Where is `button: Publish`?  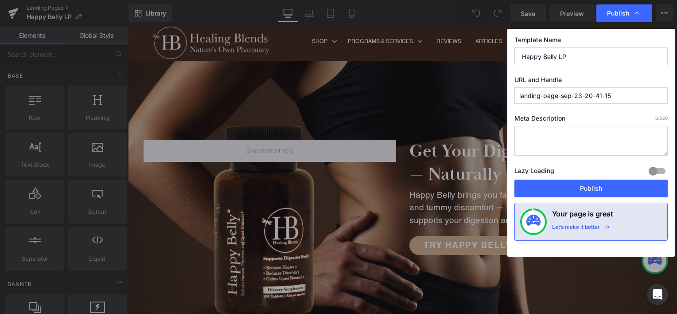 button: Publish is located at coordinates (591, 188).